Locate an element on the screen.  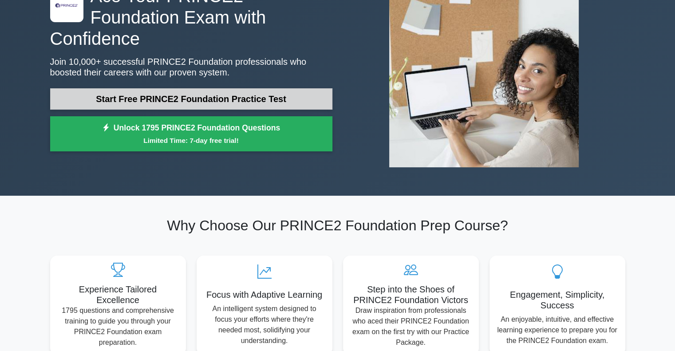
p: 1795 questions and comprehensive training to guide you through your PRINCE2 Foundation exam prepa... is located at coordinates (118, 327).